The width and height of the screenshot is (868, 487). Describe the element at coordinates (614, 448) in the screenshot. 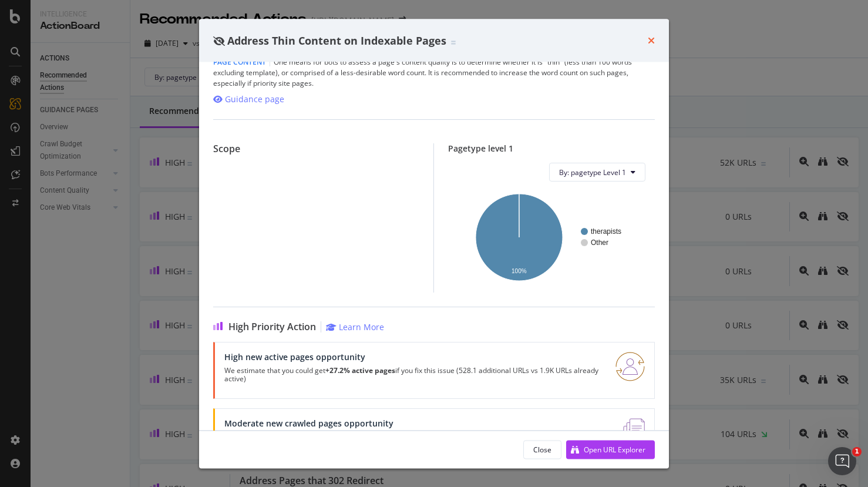

I see `div: Open URL Explorer` at that location.